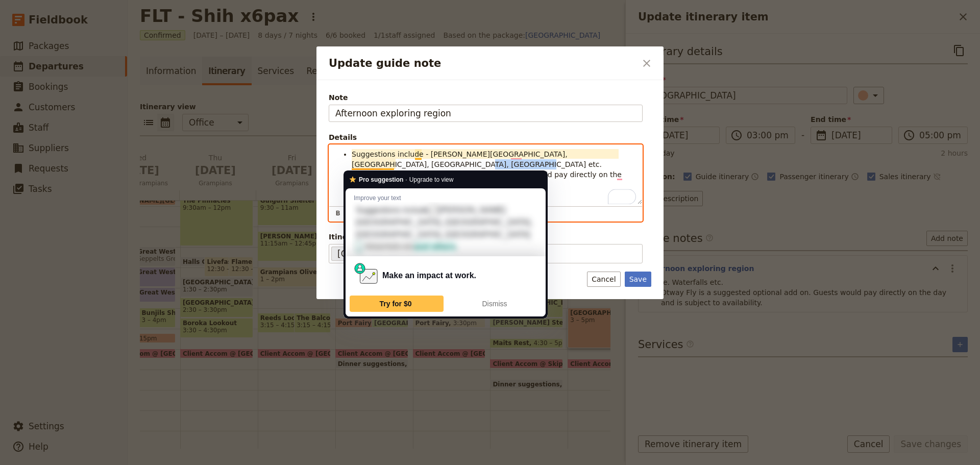  What do you see at coordinates (486, 98) in the screenshot?
I see `span: Note` at bounding box center [486, 98].